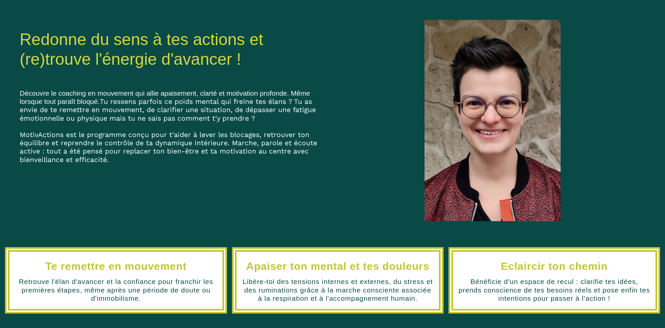  What do you see at coordinates (554, 290) in the screenshot?
I see `text: Bénéficie d'un espace de recul : clarifie tes idées, prends conscience de tes besoins réels et po...` at bounding box center [554, 290].